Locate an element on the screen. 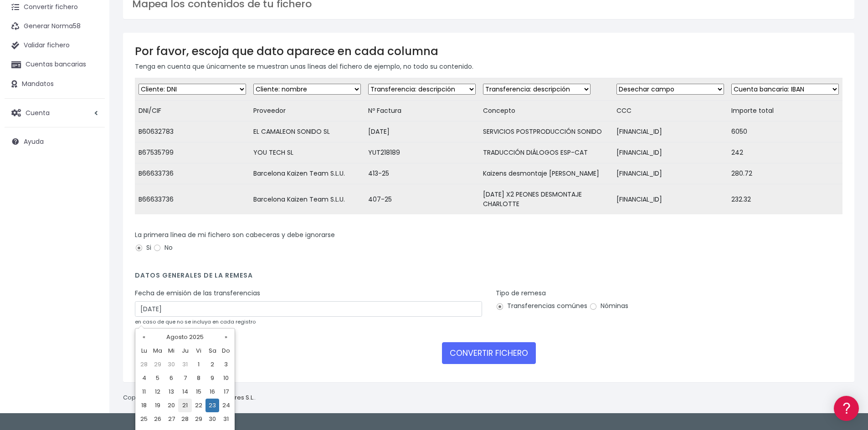  a: Generar Norma58 is located at coordinates (54, 26).